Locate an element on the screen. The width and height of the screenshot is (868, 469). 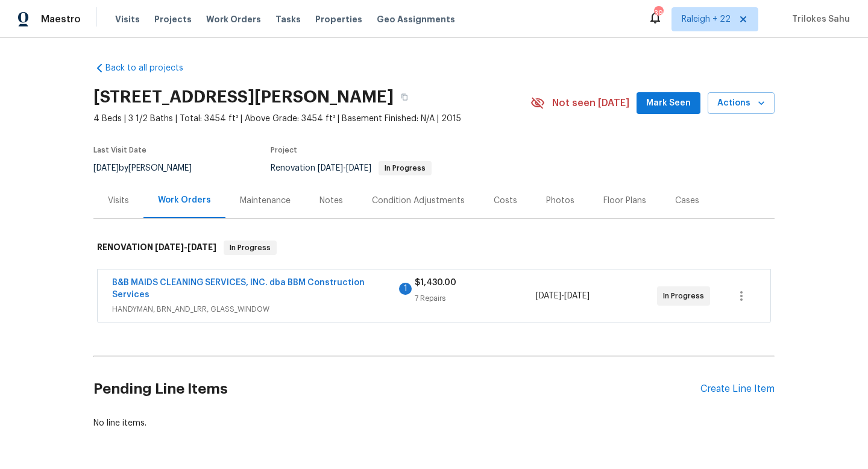
span: Projects is located at coordinates (173, 19).